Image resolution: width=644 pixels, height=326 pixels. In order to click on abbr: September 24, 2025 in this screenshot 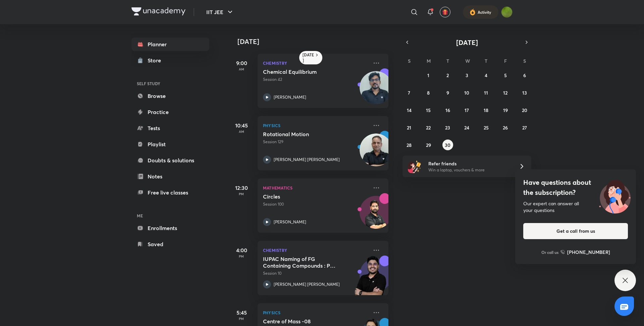, I will do `click(467, 128)`.